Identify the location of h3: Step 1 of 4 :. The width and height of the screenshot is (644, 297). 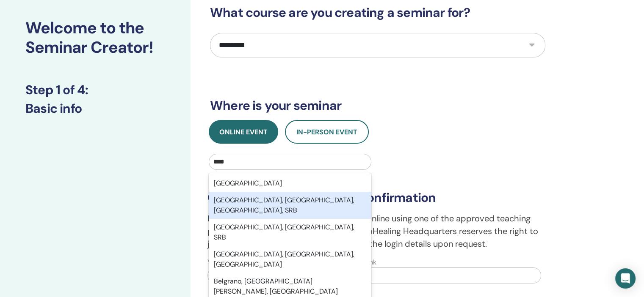
(95, 90).